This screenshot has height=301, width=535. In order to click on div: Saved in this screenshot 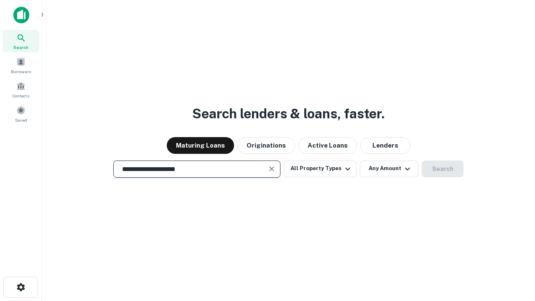, I will do `click(21, 114)`.